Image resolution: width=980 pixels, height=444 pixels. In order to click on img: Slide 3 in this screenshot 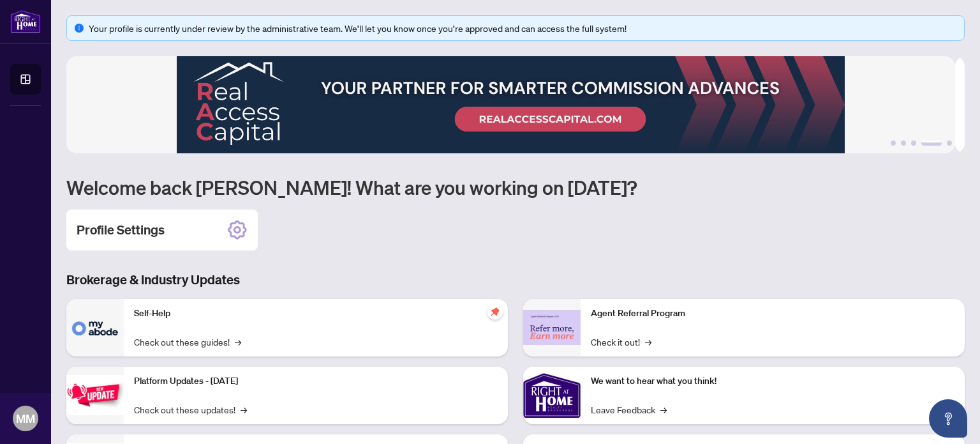, I will do `click(510, 105)`.